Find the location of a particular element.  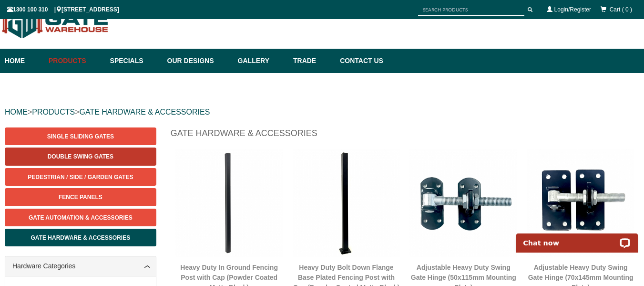

a: Contact Us is located at coordinates (359, 61).